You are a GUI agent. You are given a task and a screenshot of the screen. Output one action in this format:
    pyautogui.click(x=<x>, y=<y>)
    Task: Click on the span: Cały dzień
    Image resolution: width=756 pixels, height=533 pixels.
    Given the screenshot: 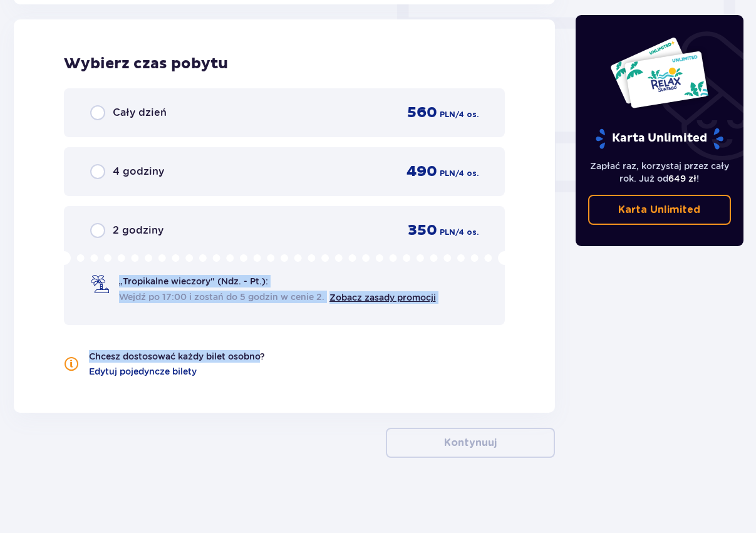 What is the action you would take?
    pyautogui.click(x=140, y=112)
    